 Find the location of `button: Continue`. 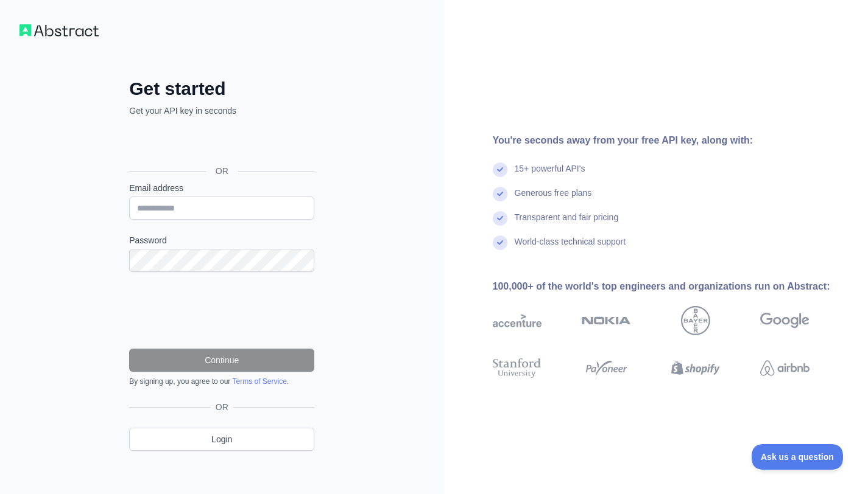

button: Continue is located at coordinates (221, 360).